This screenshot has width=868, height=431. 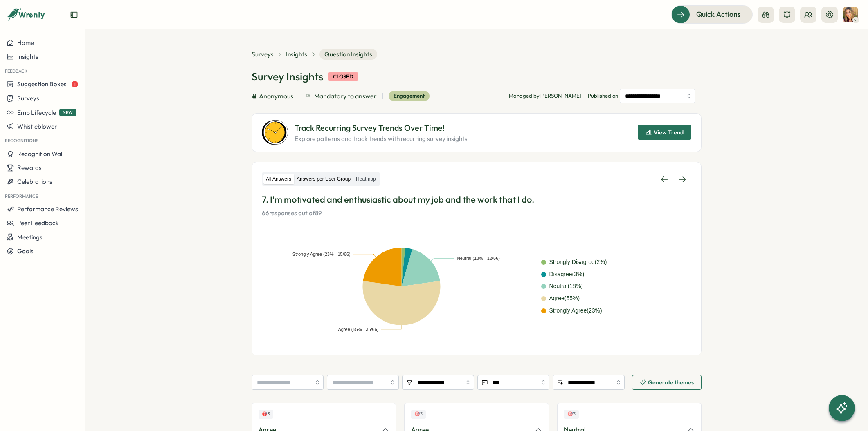 I want to click on span: Goals, so click(x=26, y=251).